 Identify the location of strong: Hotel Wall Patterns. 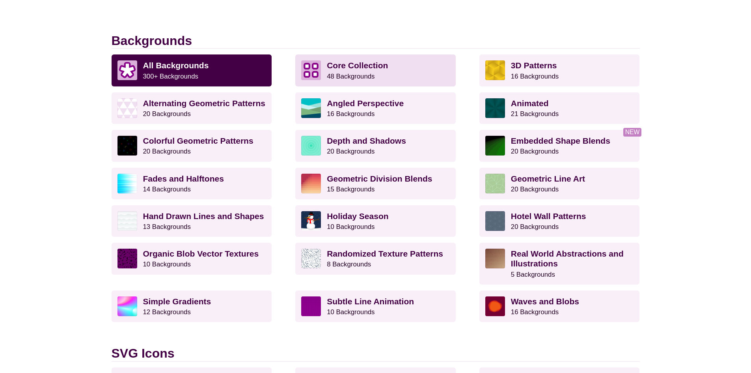
(549, 216).